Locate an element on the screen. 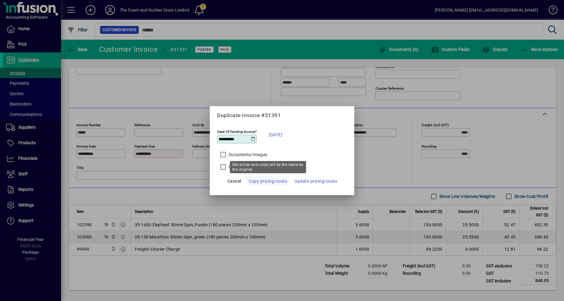 Image resolution: width=564 pixels, height=301 pixels. span: Cancel is located at coordinates (234, 181).